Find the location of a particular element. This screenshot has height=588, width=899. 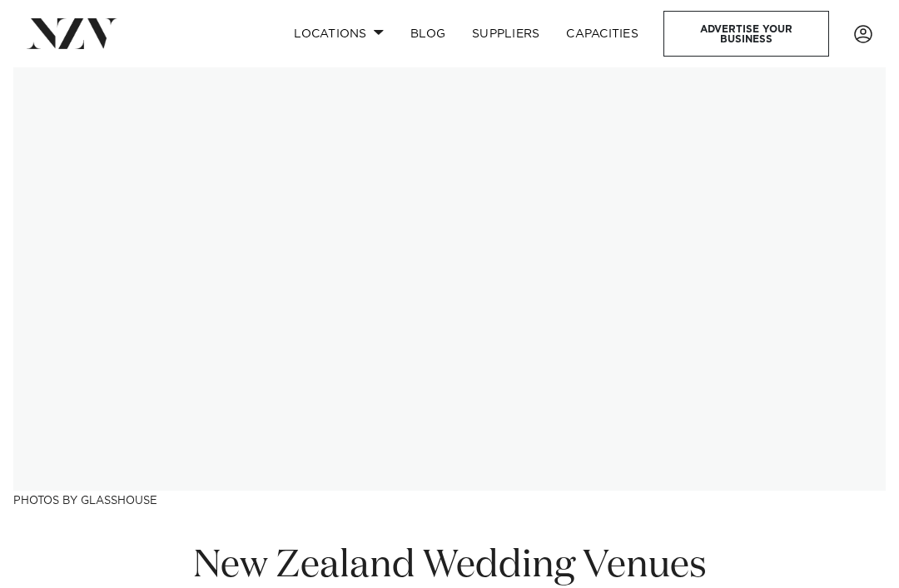

a: BLOG is located at coordinates (428, 33).